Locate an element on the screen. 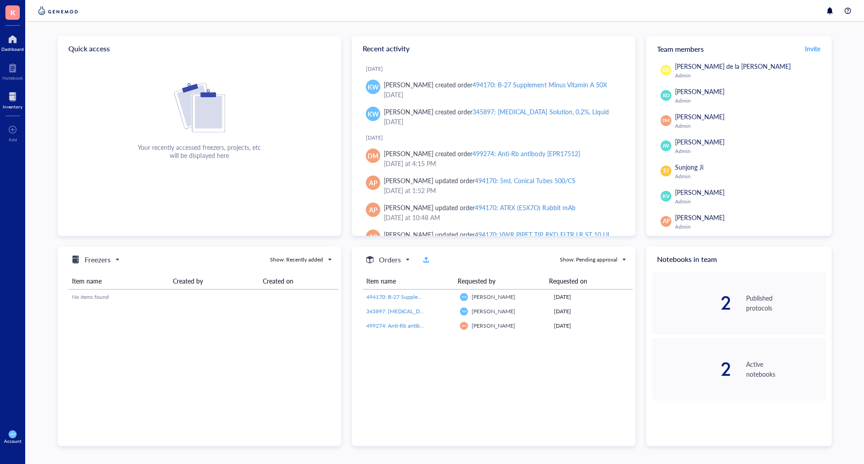  th: Requested by is located at coordinates (500, 281).